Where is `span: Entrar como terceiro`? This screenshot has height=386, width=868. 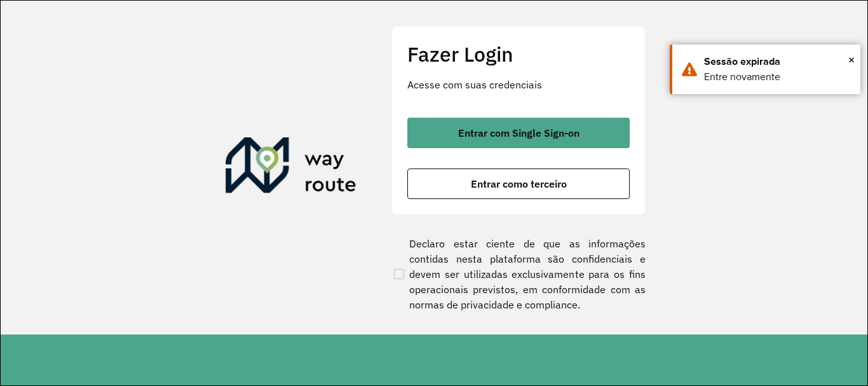 span: Entrar como terceiro is located at coordinates (518, 184).